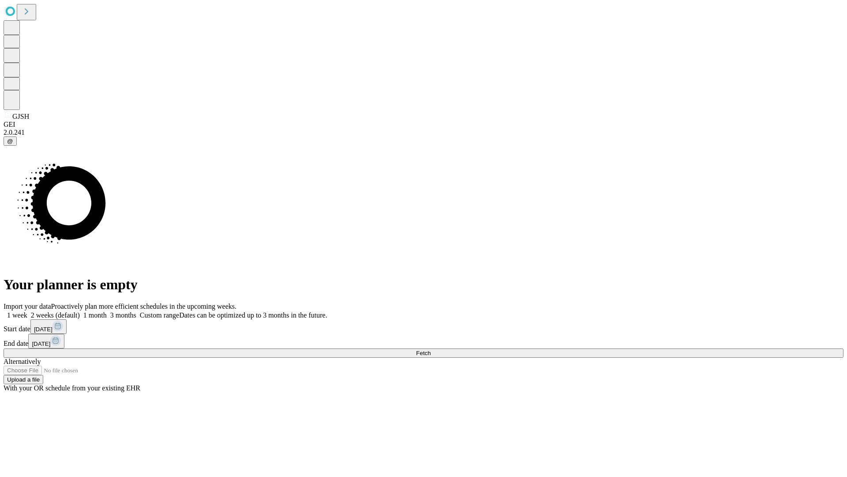 The width and height of the screenshot is (847, 477). I want to click on span: Proactively plan more efficient schedules in the upcoming weeks., so click(144, 306).